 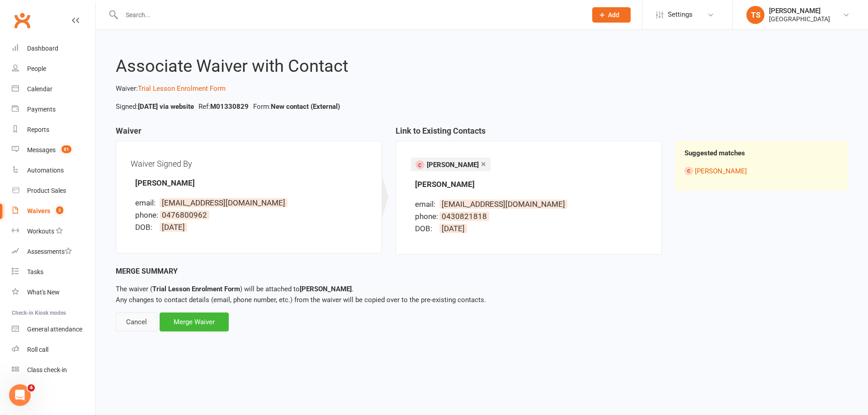 I want to click on div: Waivers, so click(x=38, y=211).